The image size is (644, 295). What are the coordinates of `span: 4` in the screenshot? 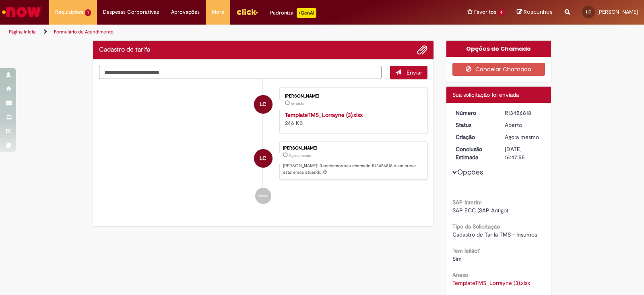 It's located at (501, 12).